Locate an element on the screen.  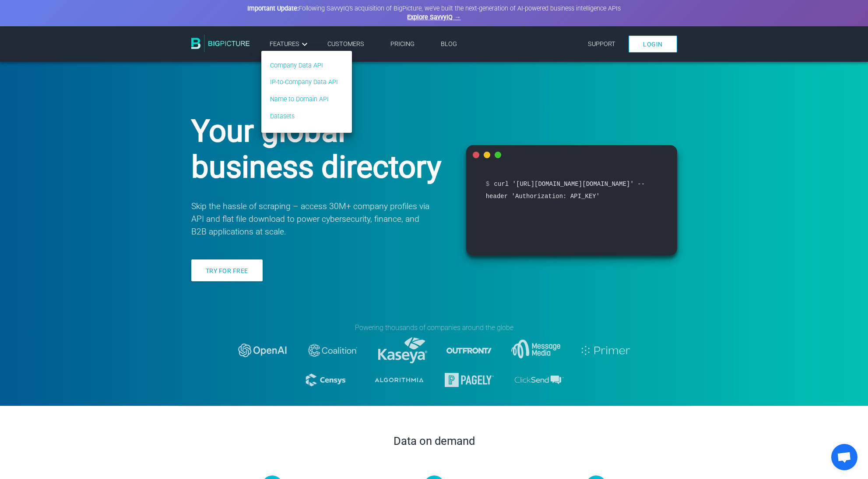
a: Features is located at coordinates (290, 44).